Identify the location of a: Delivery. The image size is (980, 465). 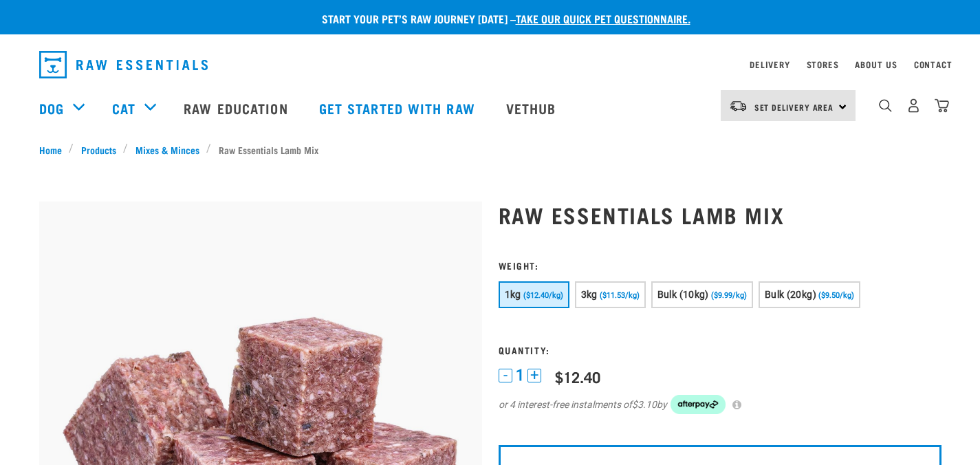
(769, 64).